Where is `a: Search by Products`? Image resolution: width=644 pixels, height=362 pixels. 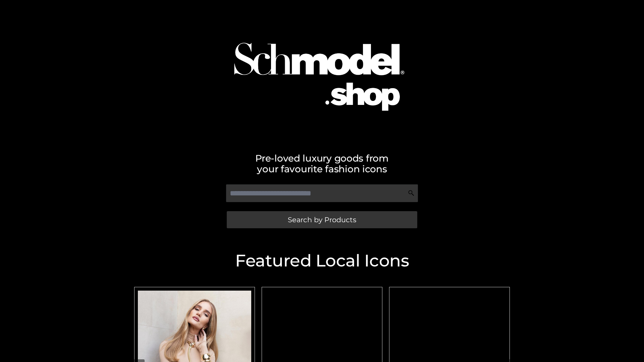
a: Search by Products is located at coordinates (322, 220).